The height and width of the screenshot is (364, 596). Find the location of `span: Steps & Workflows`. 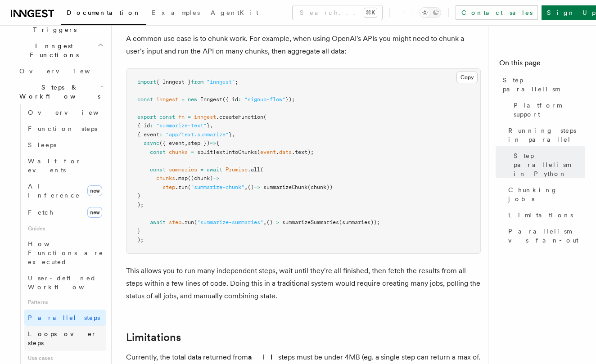

span: Steps & Workflows is located at coordinates (58, 92).